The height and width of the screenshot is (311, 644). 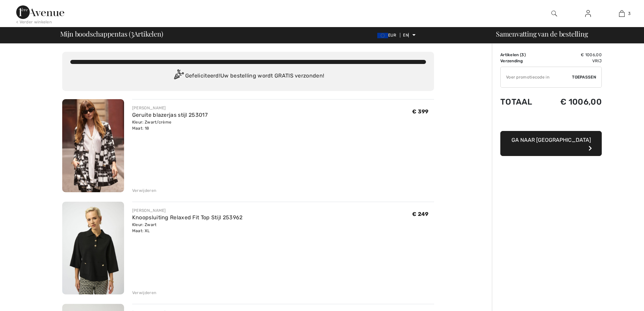 I want to click on font: € 399, so click(x=420, y=111).